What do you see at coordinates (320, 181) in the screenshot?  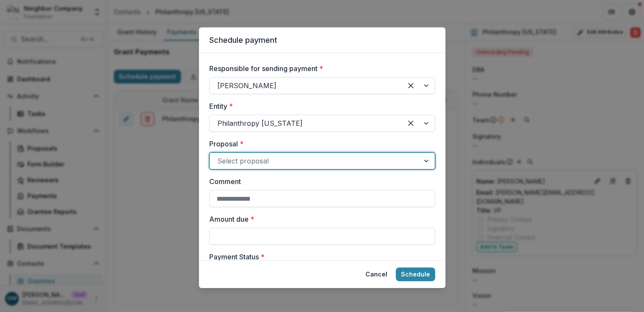 I see `label: Comment` at bounding box center [320, 181].